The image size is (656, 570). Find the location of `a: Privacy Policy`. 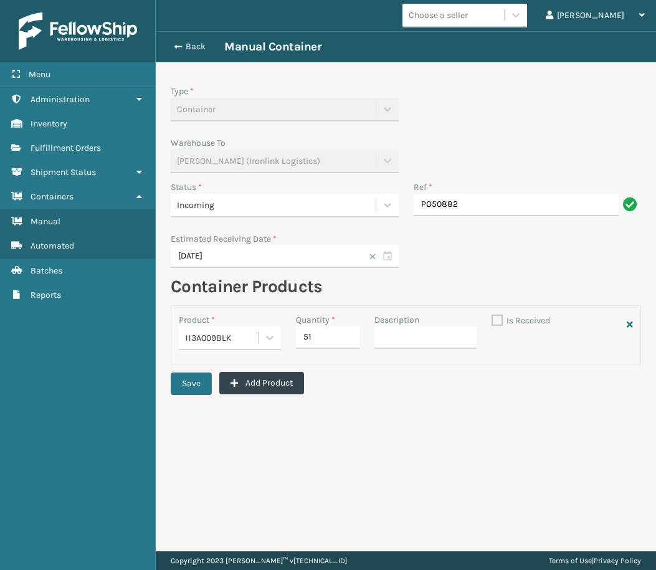

a: Privacy Policy is located at coordinates (617, 560).